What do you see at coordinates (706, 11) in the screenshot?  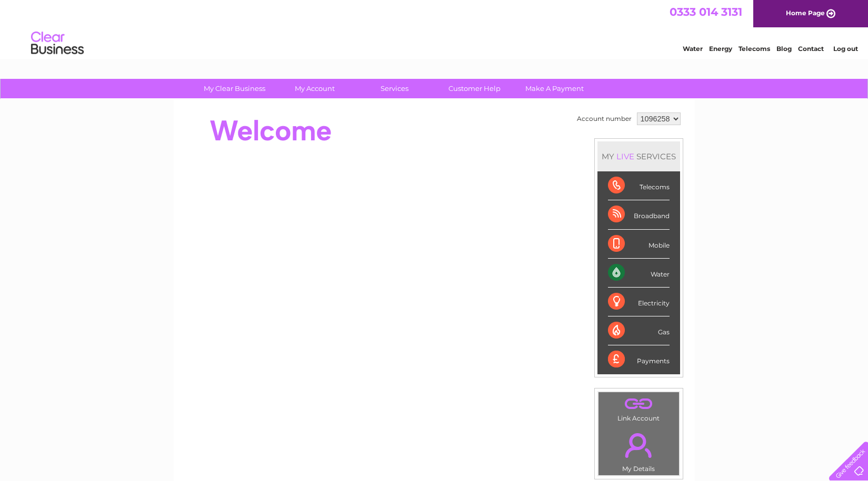 I see `span: 0333 014 3131` at bounding box center [706, 11].